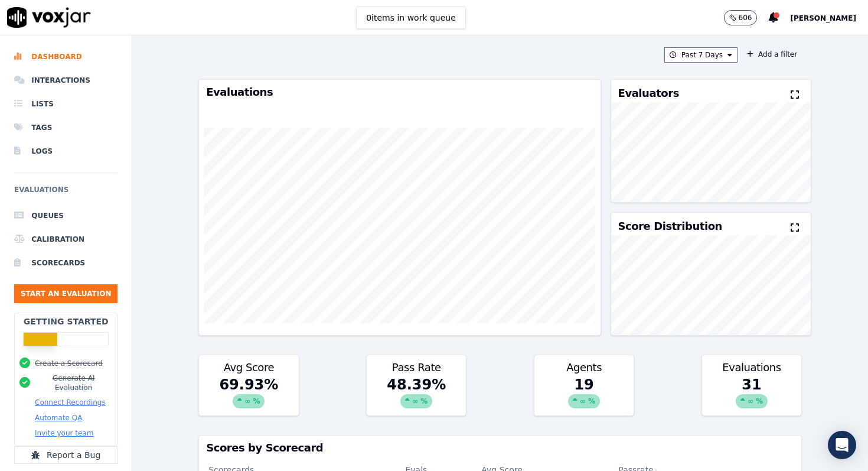  What do you see at coordinates (745, 18) in the screenshot?
I see `p: 606` at bounding box center [745, 18].